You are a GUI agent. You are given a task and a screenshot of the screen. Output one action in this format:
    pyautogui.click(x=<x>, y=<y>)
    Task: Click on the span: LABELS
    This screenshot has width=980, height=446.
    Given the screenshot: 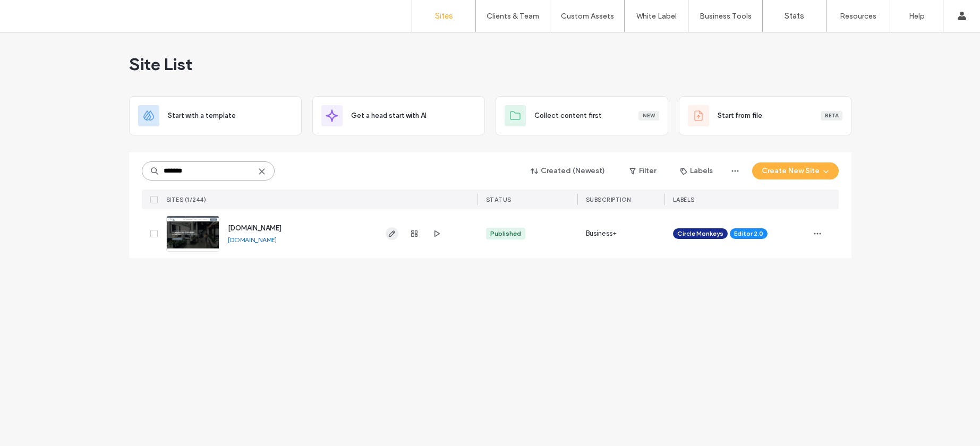 What is the action you would take?
    pyautogui.click(x=684, y=200)
    